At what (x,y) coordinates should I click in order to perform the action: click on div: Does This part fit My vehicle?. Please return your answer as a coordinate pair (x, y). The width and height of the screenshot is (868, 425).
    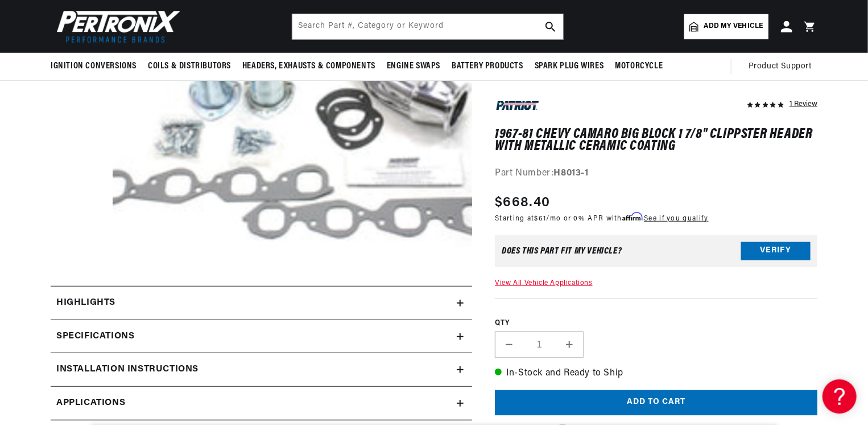
    Looking at the image, I should click on (561, 251).